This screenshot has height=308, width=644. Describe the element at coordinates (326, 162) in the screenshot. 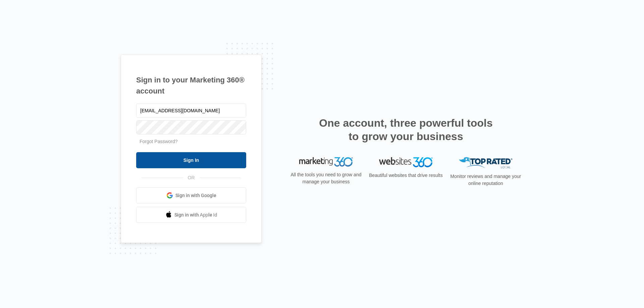

I see `img: Marketing 360` at that location.